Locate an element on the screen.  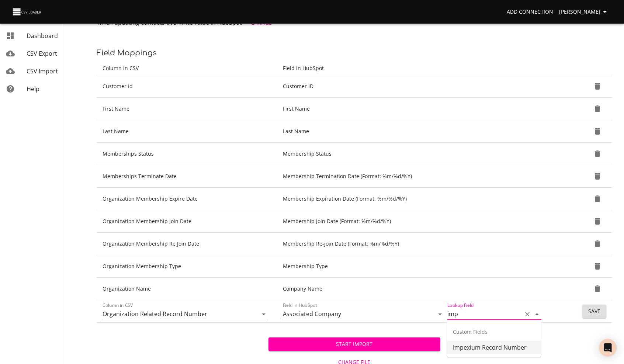
td: Membership Join Date (Format: %m/%d/%Y) is located at coordinates (419, 221).